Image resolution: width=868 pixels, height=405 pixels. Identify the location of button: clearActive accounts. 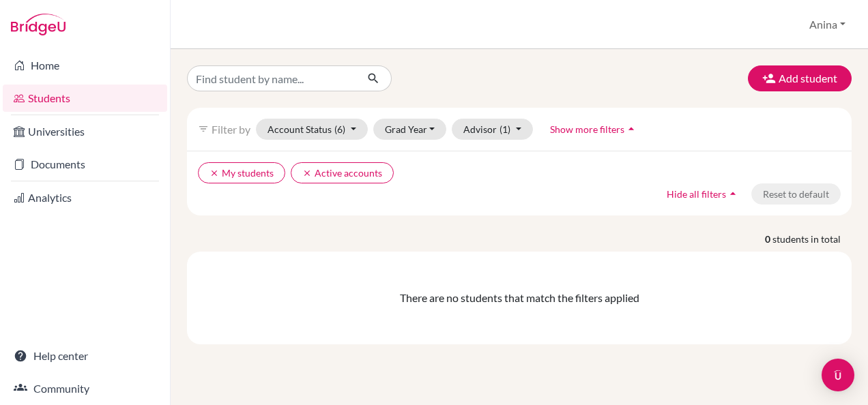
(342, 172).